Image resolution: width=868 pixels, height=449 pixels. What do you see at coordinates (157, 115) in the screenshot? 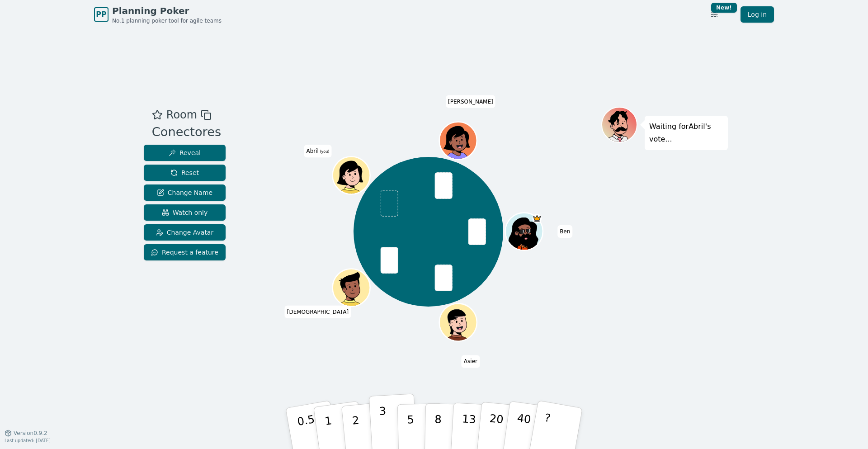
I see `button: Add as favourite` at bounding box center [157, 115].